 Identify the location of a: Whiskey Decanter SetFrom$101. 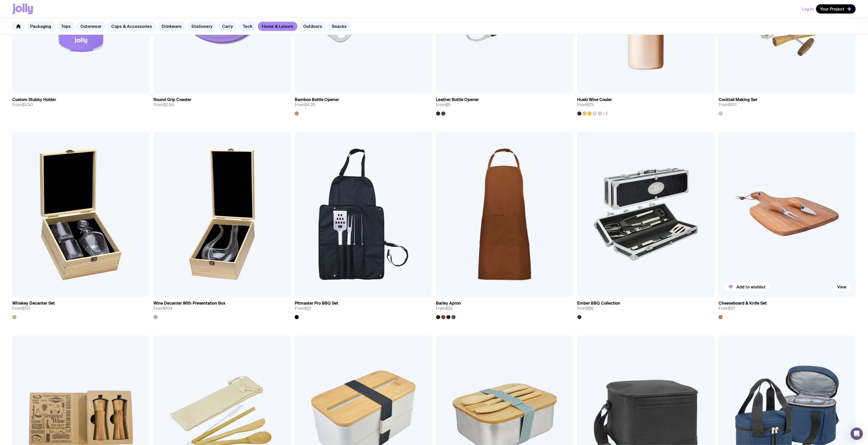
(81, 308).